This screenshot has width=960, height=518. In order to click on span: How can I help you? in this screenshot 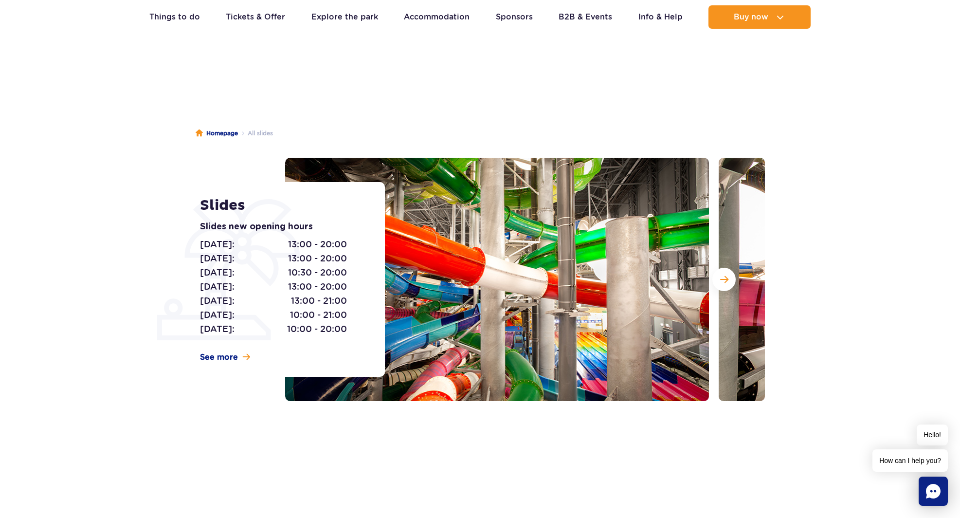, I will do `click(910, 460)`.